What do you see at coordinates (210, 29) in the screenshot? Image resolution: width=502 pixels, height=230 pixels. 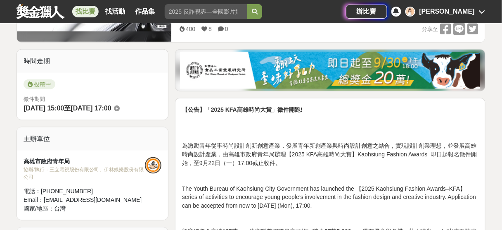 I see `span: 8` at bounding box center [210, 29].